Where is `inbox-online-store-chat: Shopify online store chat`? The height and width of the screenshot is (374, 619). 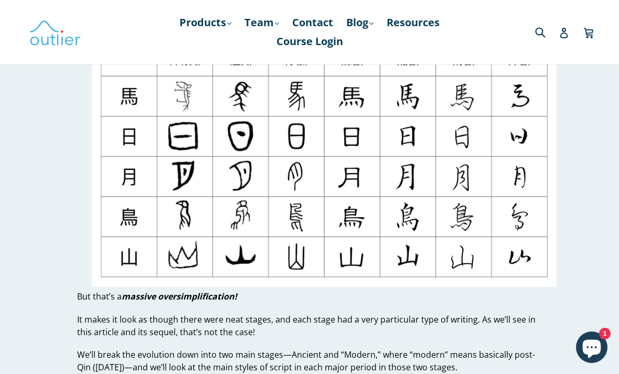
inbox-online-store-chat: Shopify online store chat is located at coordinates (592, 348).